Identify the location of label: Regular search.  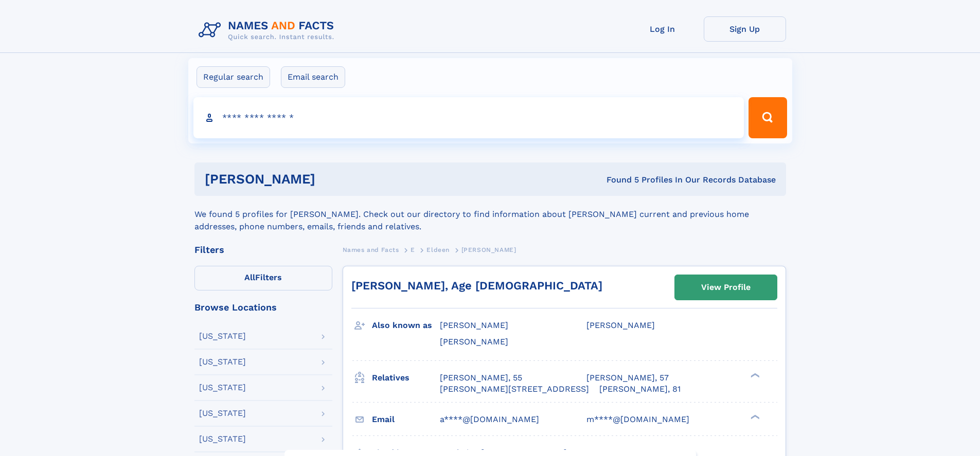
(233, 77).